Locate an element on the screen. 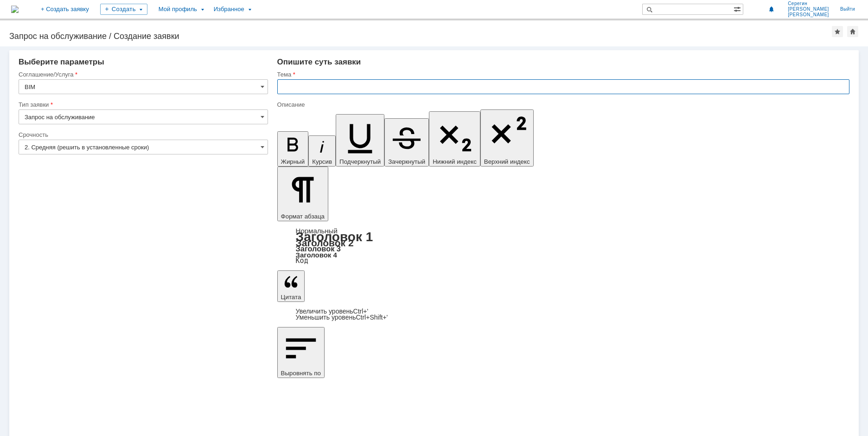  span: Формат абзаца is located at coordinates (303, 216).